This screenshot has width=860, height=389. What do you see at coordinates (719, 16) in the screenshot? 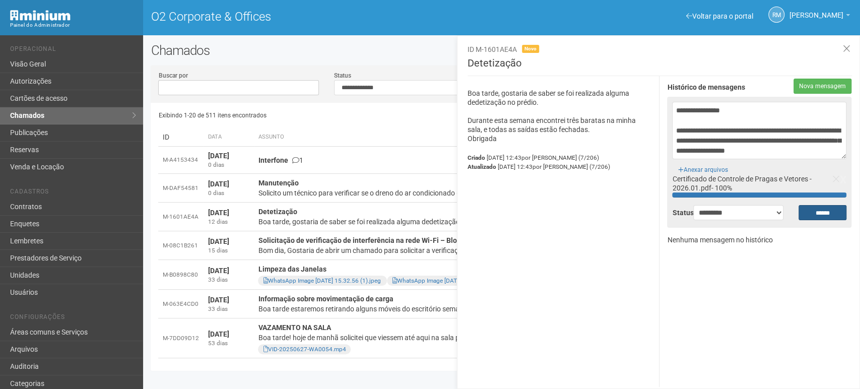
I see `a: Voltar para o portal` at bounding box center [719, 16].